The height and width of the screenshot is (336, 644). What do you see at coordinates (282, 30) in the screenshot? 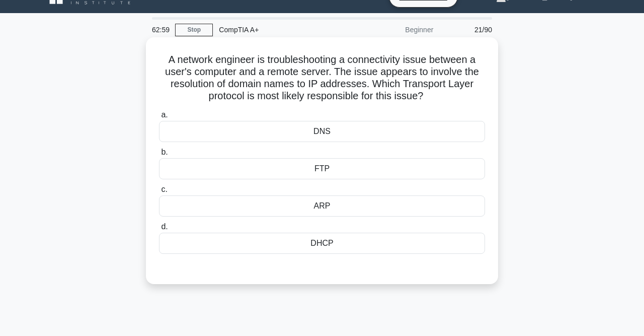
I see `div: CompTIA A+` at bounding box center [282, 30].